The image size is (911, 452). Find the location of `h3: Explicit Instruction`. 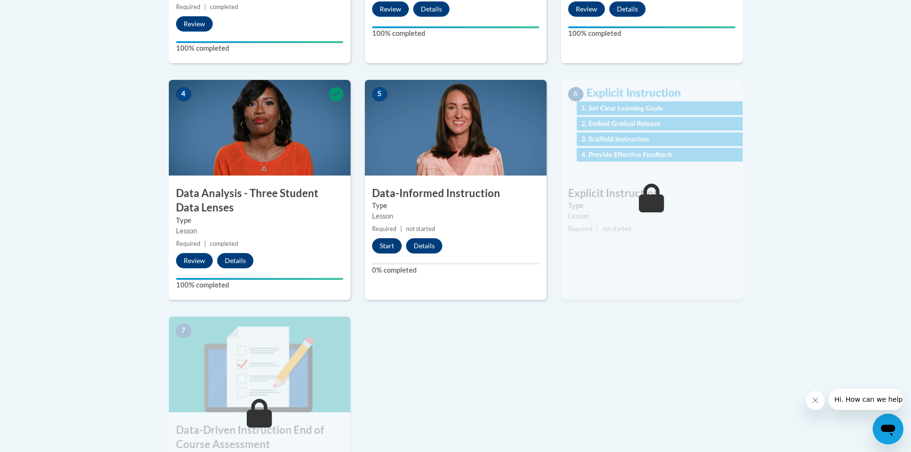

h3: Explicit Instruction is located at coordinates (652, 193).